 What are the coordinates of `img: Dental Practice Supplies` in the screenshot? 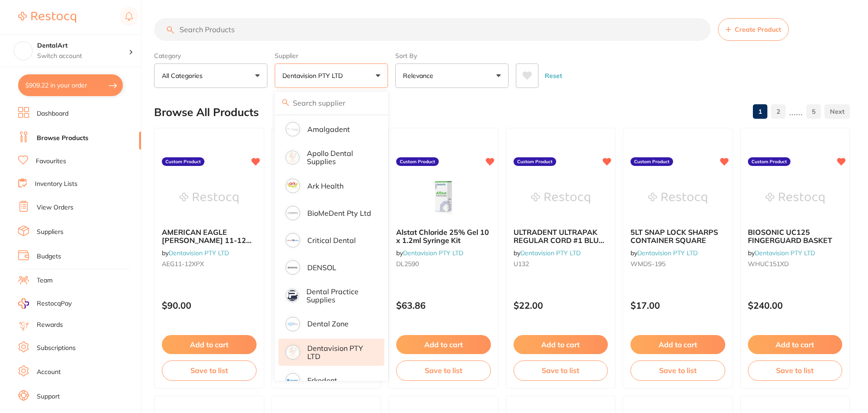 It's located at (292, 295).